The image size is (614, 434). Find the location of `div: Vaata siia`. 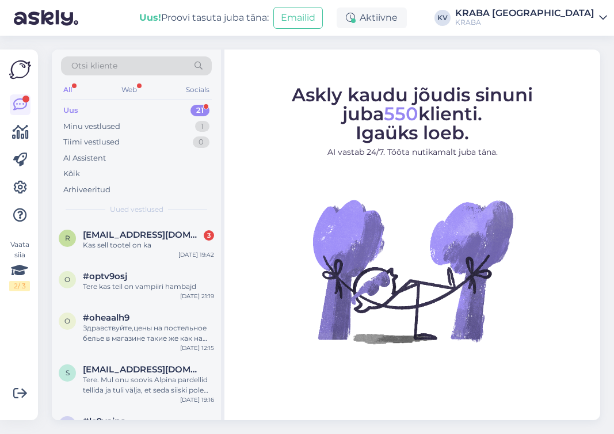

div: Vaata siia is located at coordinates (20, 265).